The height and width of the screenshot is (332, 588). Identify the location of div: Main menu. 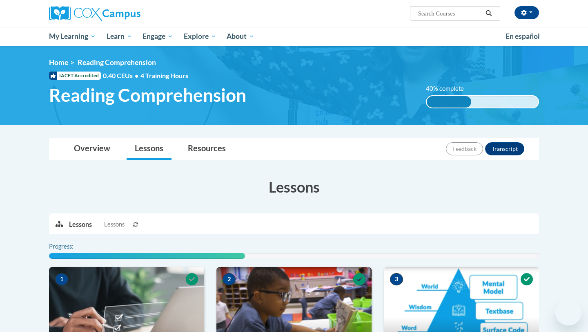
(294, 36).